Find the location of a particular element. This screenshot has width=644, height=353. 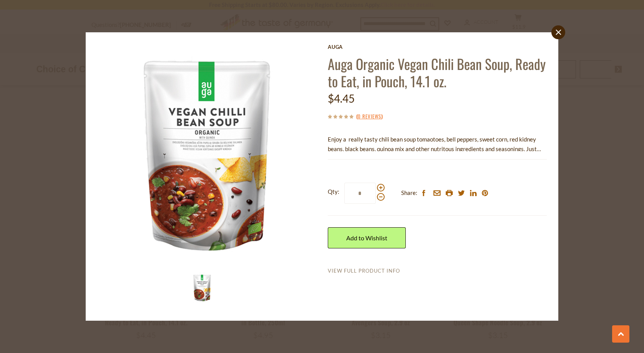

a: Auga Organic Vegan Chili Bean Soup, Ready to Eat, in Pouch, 14.1 oz. is located at coordinates (436, 72).